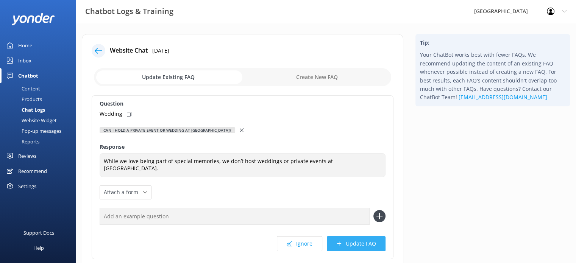 The height and width of the screenshot is (263, 576). I want to click on div: Inbox, so click(25, 61).